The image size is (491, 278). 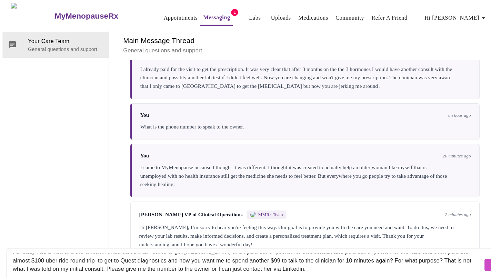 What do you see at coordinates (249, 18) in the screenshot?
I see `button: Labs` at bounding box center [249, 18].